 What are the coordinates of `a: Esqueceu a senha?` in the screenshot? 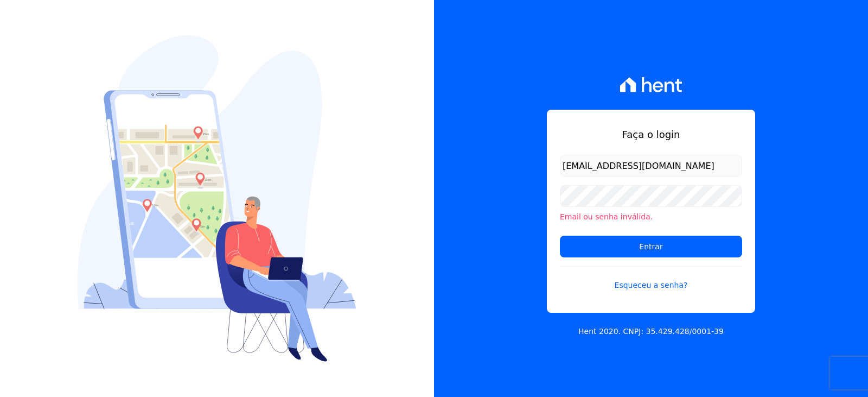 It's located at (650, 278).